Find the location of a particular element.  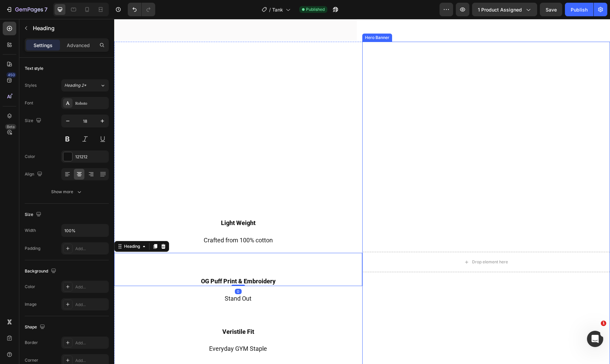

div: Font is located at coordinates (29, 103).